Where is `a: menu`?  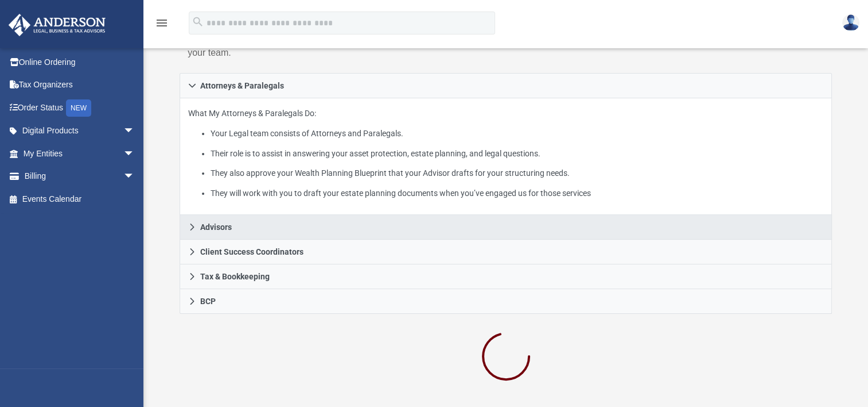
a: menu is located at coordinates (161, 26).